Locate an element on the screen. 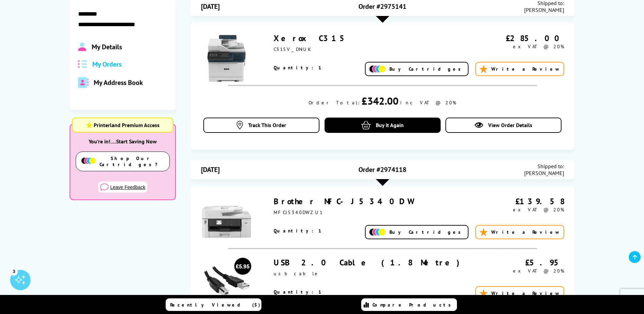 This screenshot has width=644, height=314. a: Recently Viewed (5) is located at coordinates (213, 304).